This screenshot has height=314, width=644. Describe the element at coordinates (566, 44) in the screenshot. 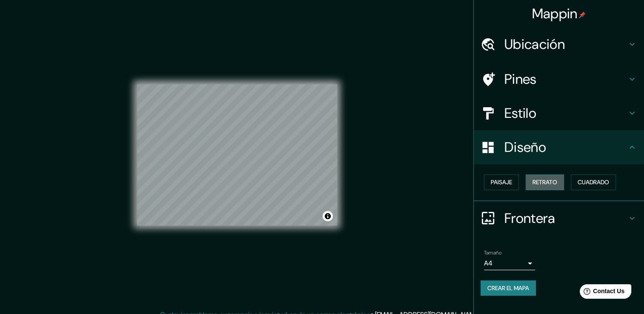

I see `h4: Ubicación` at that location.